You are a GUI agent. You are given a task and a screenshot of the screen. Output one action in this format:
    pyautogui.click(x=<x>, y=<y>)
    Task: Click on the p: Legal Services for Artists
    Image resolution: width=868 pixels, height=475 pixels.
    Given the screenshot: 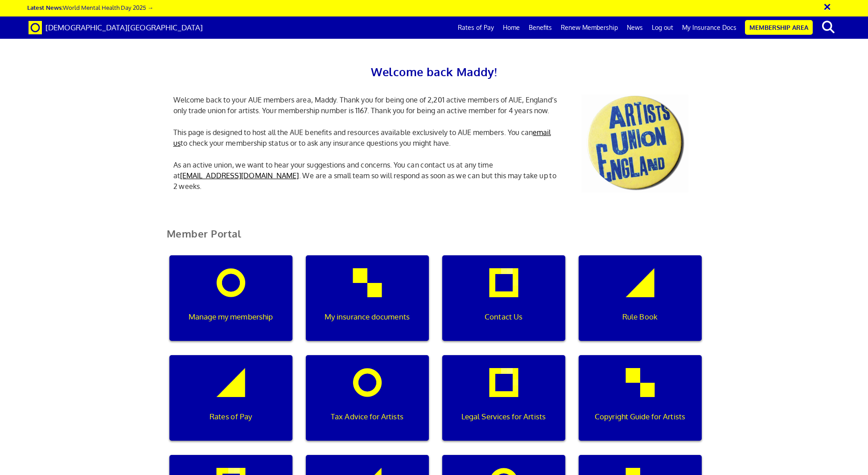 What is the action you would take?
    pyautogui.click(x=503, y=417)
    